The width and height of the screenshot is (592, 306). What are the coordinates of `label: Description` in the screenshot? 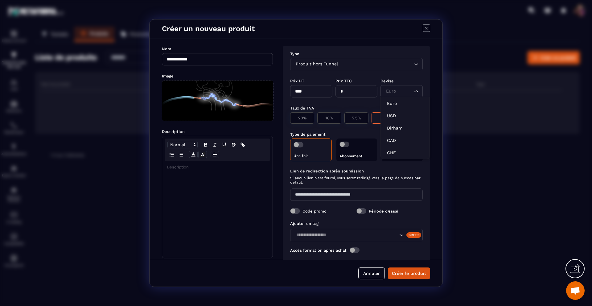 It's located at (173, 131).